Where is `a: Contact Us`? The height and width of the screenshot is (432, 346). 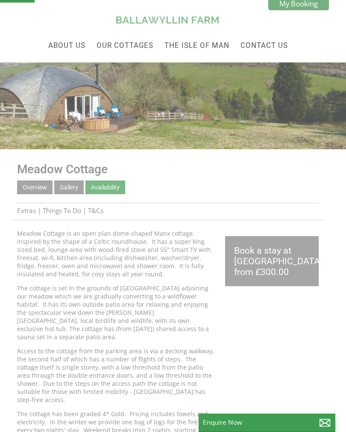 a: Contact Us is located at coordinates (264, 45).